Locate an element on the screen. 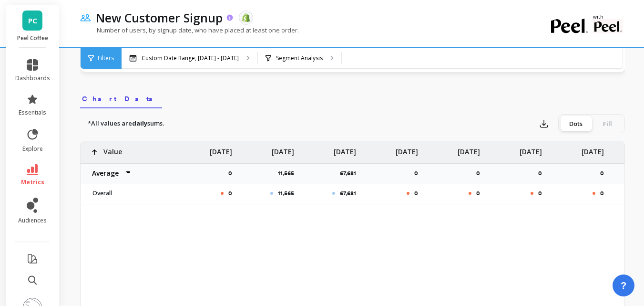  div: Fill is located at coordinates (607, 124).